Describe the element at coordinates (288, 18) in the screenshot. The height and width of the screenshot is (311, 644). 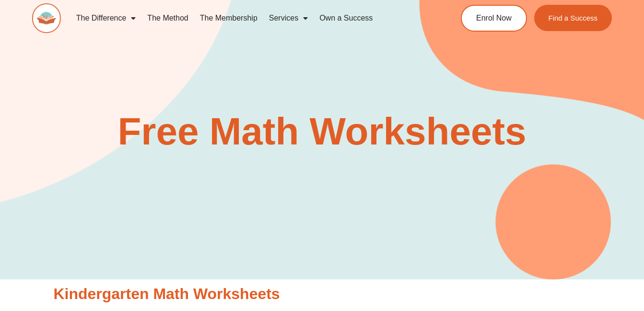
I see `a: Services` at that location.